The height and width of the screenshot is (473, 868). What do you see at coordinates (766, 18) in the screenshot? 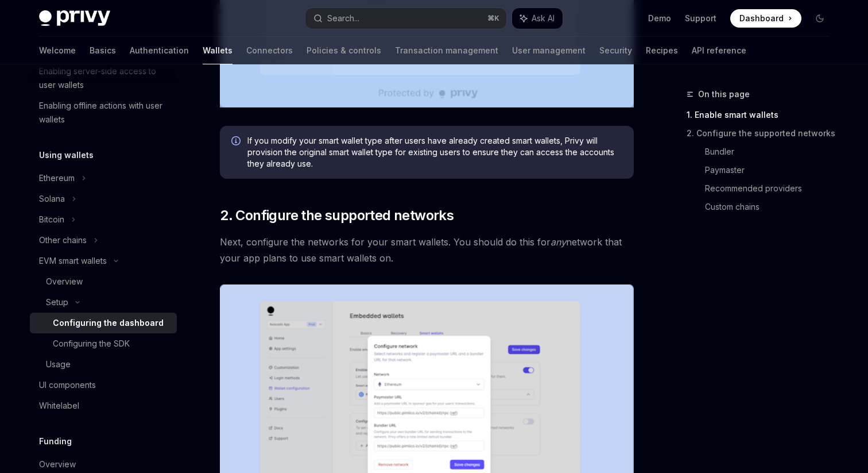
I see `a: Dashboard` at bounding box center [766, 18].